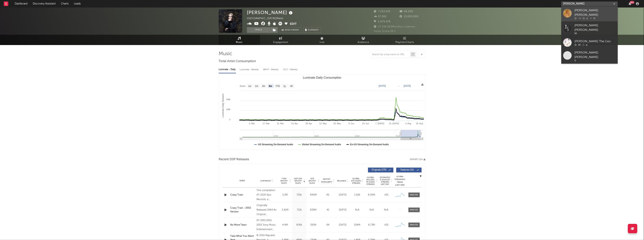  I want to click on span: Global Rolling 7D Audio Streams, so click(371, 181).